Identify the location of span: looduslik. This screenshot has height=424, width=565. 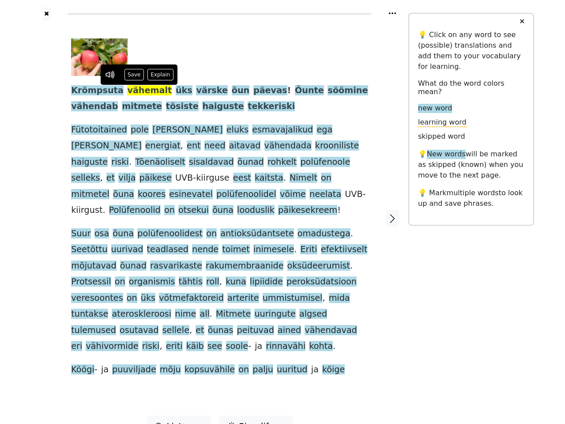
(256, 210).